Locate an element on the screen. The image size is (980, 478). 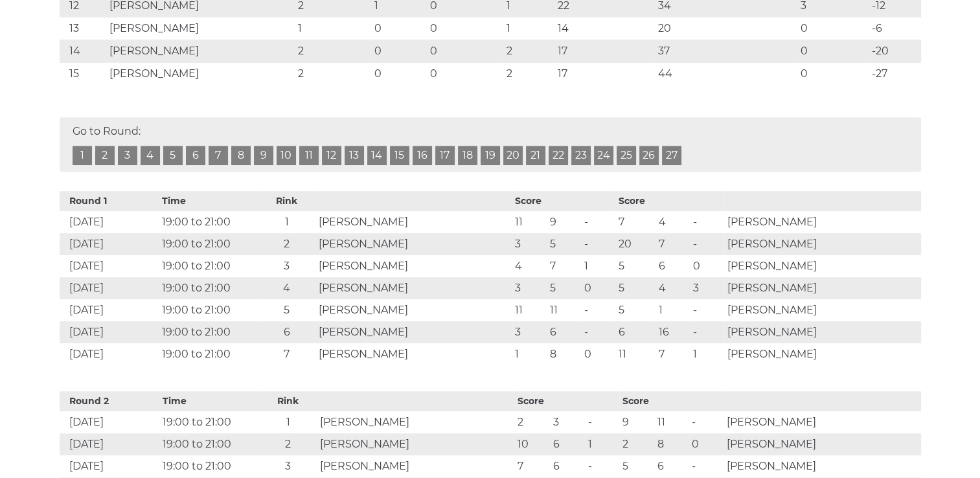
th: Round 1 is located at coordinates (110, 201).